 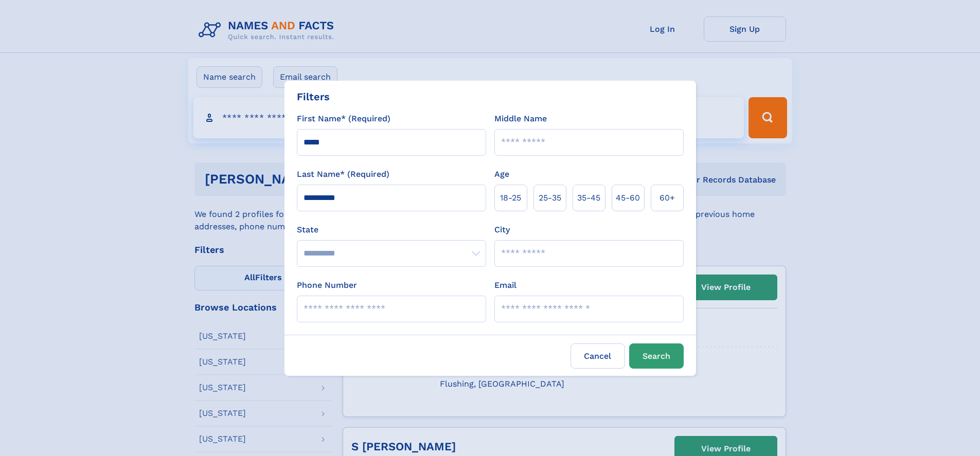 I want to click on button: Search, so click(x=656, y=356).